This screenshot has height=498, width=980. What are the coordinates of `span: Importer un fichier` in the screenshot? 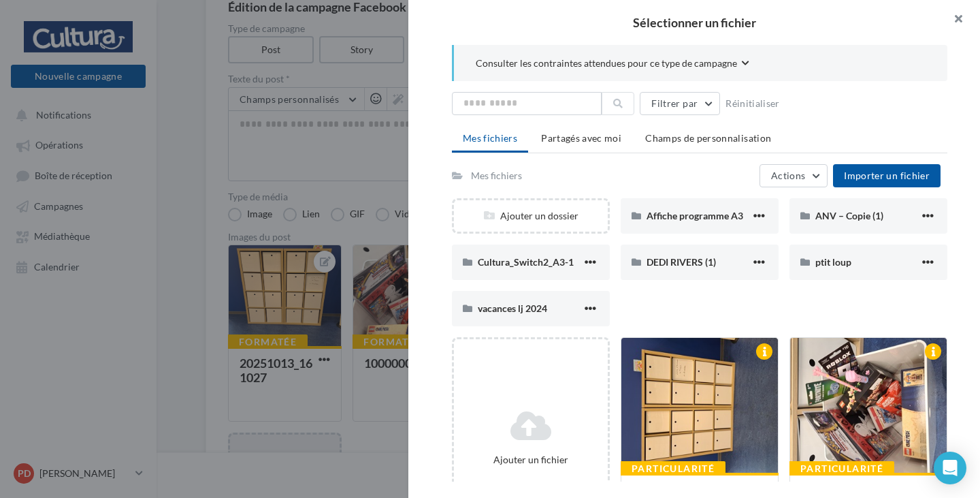 It's located at (887, 175).